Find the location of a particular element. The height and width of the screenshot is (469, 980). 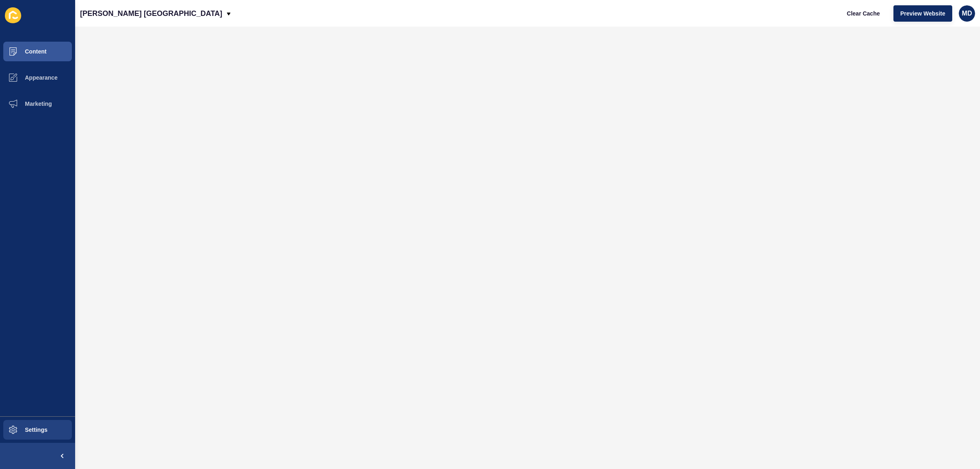

button: Preview Website is located at coordinates (923, 14).